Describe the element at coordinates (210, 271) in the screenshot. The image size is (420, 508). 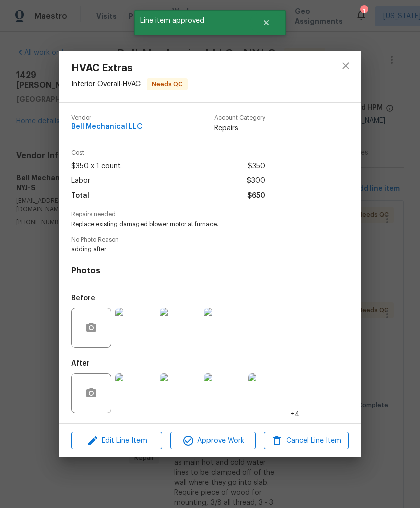
I see `h4: Photos` at that location.